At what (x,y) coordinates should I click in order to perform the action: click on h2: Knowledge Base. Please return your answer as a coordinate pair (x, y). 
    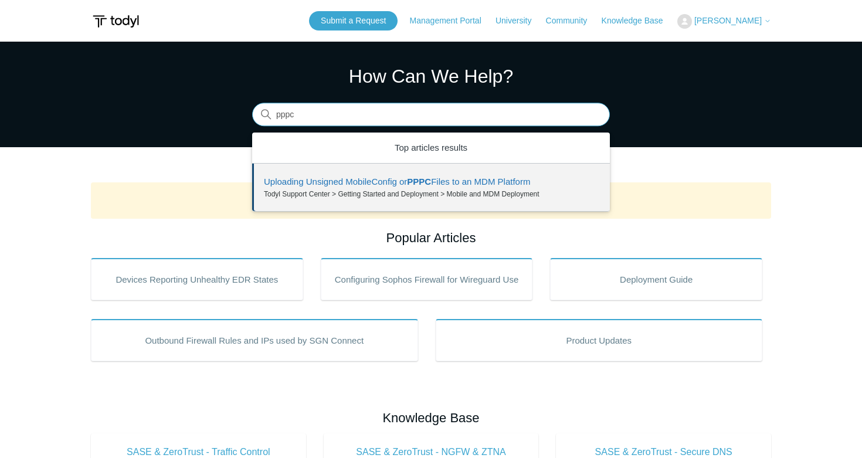
    Looking at the image, I should click on (431, 418).